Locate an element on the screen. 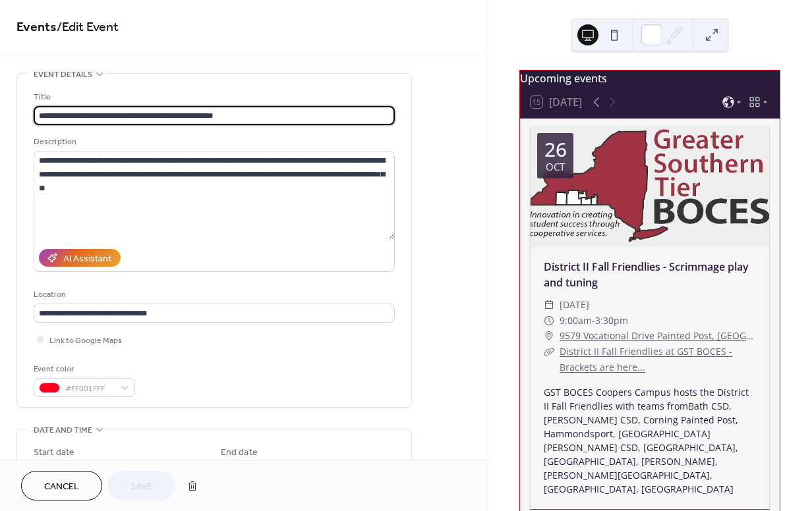 The image size is (812, 511). span: Date and time is located at coordinates (63, 430).